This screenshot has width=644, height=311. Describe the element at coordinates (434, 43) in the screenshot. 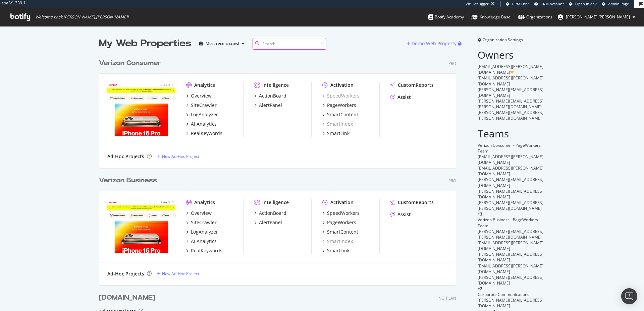

I see `div: Demo Web Property` at that location.